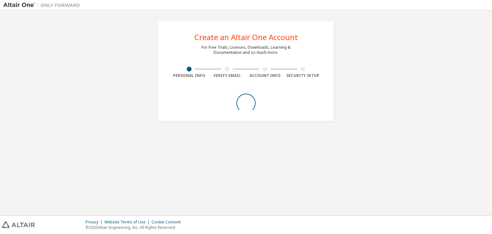 Image resolution: width=492 pixels, height=234 pixels. Describe the element at coordinates (265, 76) in the screenshot. I see `div: Account Info` at that location.